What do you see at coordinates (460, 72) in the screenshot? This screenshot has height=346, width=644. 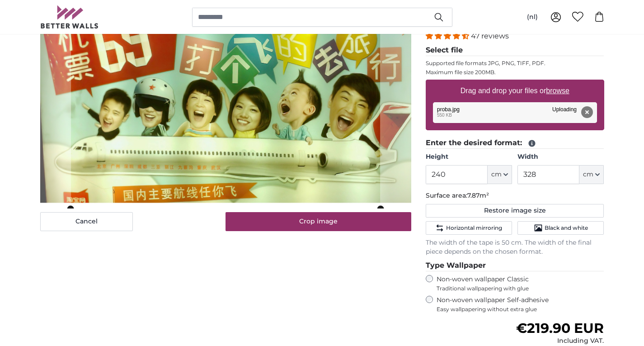 I see `font: Maximum file size 200MB.` at bounding box center [460, 72].